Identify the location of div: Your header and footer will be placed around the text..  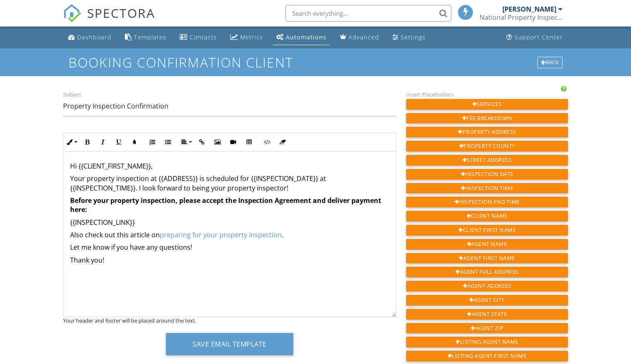
(229, 320).